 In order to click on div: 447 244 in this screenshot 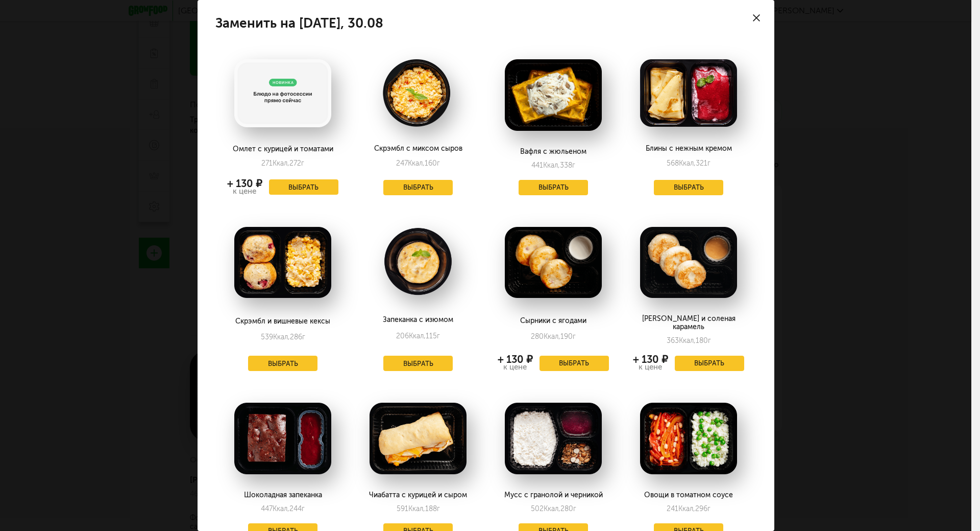, I will do `click(283, 508)`.